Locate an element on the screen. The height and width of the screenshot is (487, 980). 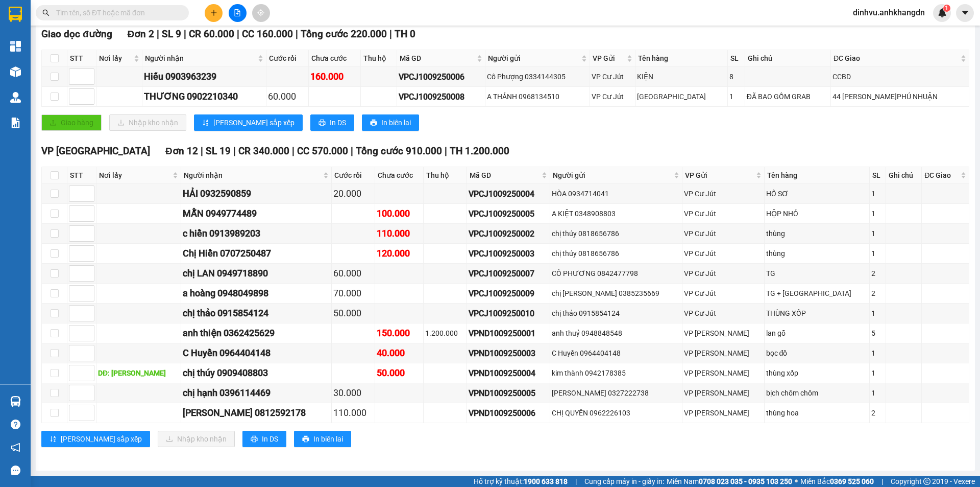
div: 30.000 is located at coordinates (354, 393).